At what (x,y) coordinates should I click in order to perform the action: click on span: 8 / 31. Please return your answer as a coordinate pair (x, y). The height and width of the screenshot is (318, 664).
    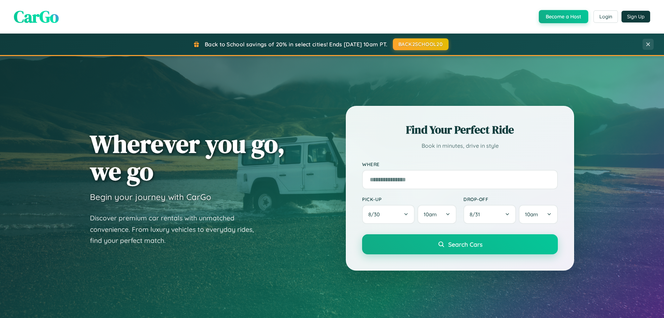
    Looking at the image, I should click on (477, 214).